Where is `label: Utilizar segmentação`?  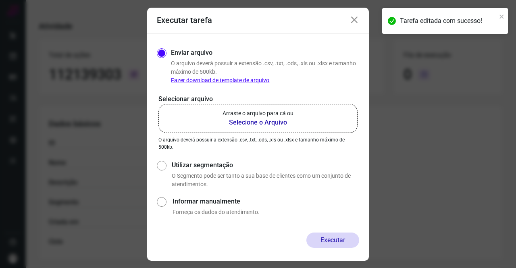 label: Utilizar segmentação is located at coordinates (265, 165).